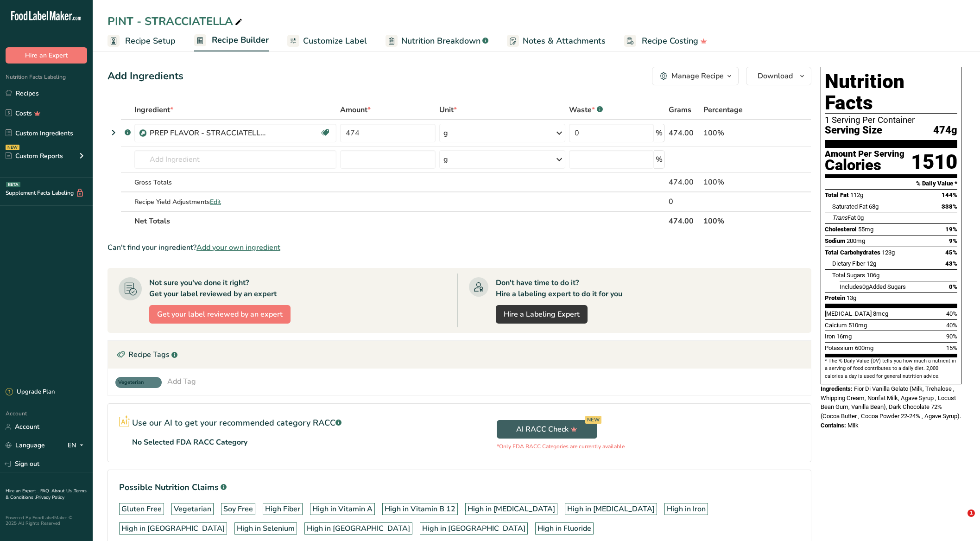 This screenshot has height=541, width=980. Describe the element at coordinates (46, 494) in the screenshot. I see `a: Terms & Conditions .` at that location.